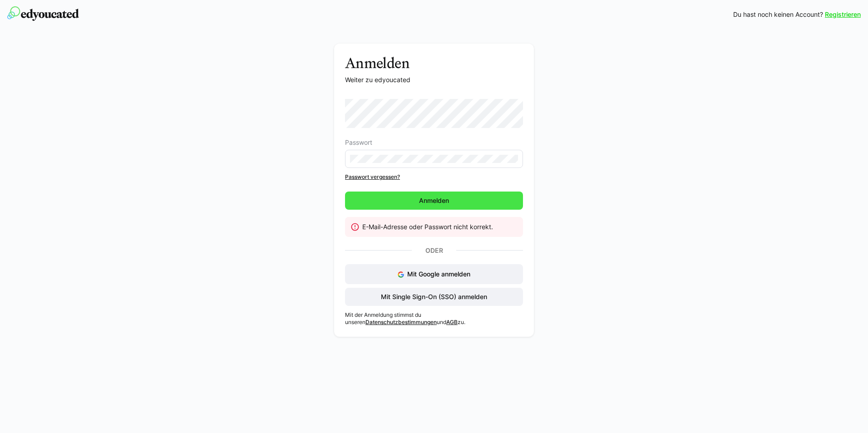  What do you see at coordinates (434, 177) in the screenshot?
I see `a: Passwort vergessen?` at bounding box center [434, 177].